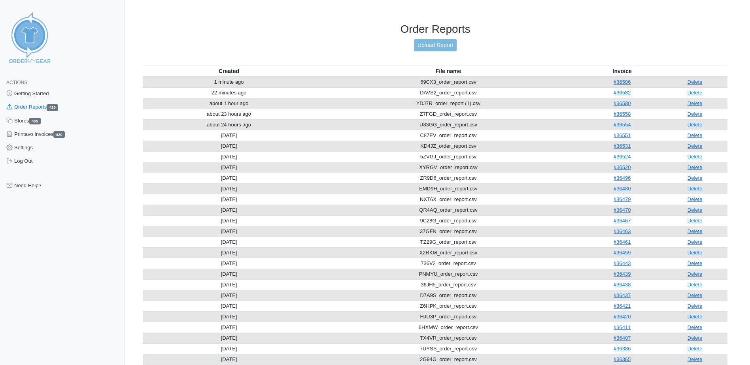 This screenshot has width=750, height=365. I want to click on td: 36JH5_order_report.csv, so click(448, 285).